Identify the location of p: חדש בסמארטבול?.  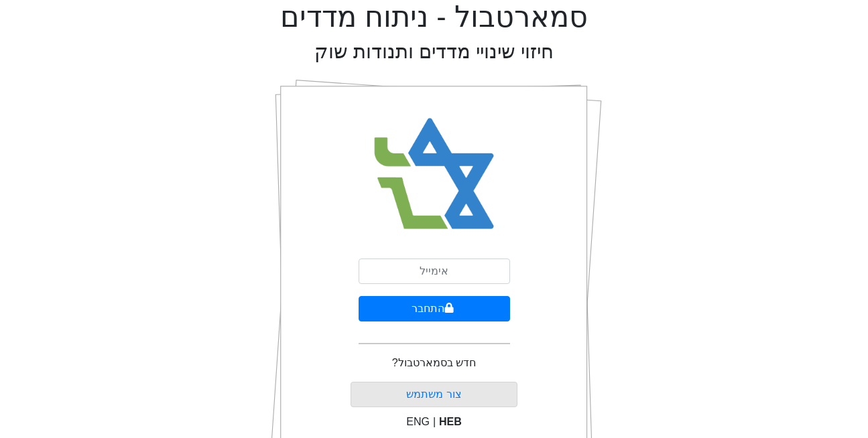
(433, 363).